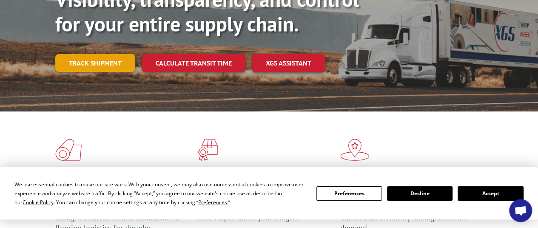  Describe the element at coordinates (521, 211) in the screenshot. I see `div: Open chat` at that location.